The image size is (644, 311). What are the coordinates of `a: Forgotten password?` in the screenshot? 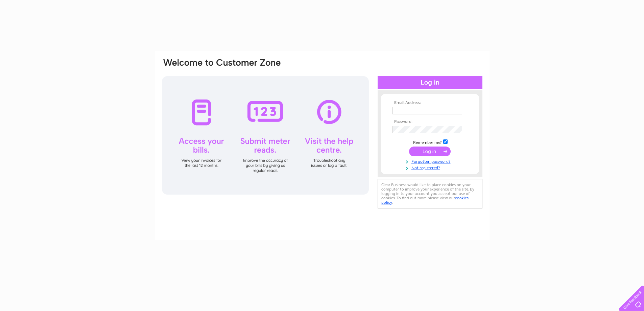 It's located at (431, 161).